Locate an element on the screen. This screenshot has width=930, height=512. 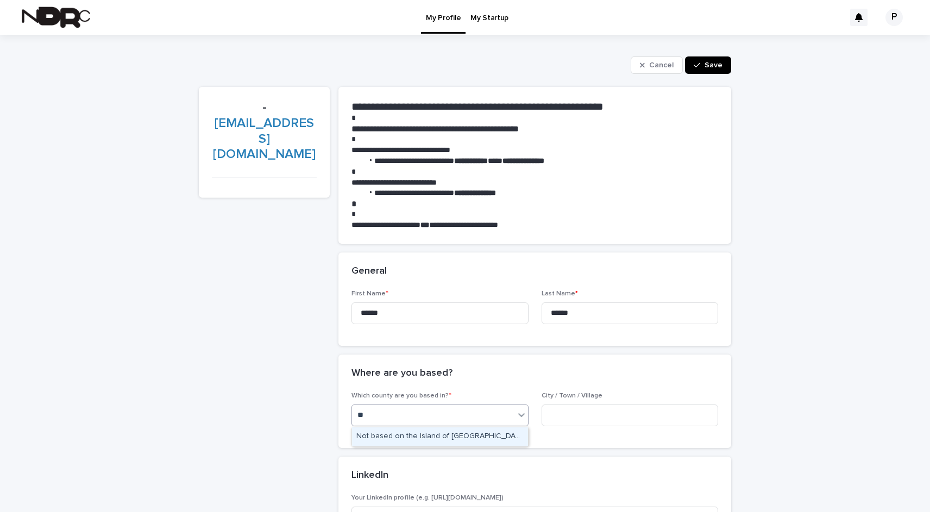
div: Not based on the Island of Ireland is located at coordinates (440, 437).